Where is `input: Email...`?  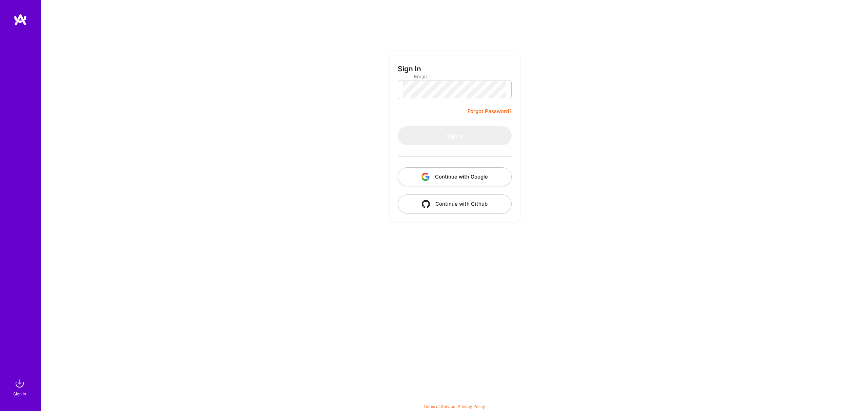 input: Email... is located at coordinates (454, 77).